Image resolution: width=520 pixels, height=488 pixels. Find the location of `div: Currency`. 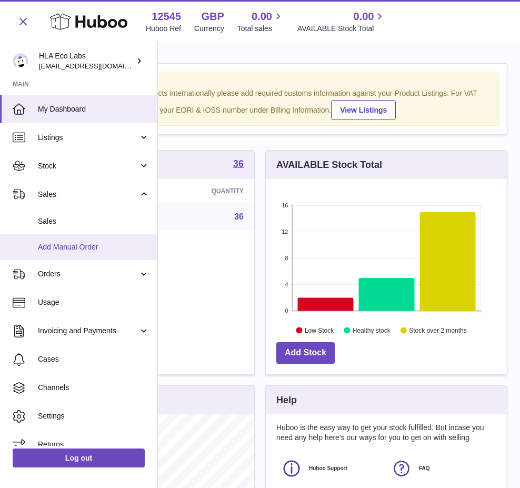

div: Currency is located at coordinates (209, 28).